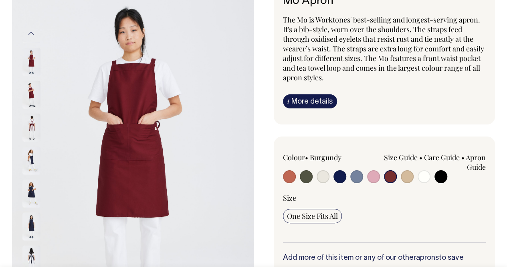 Image resolution: width=507 pixels, height=267 pixels. I want to click on h6: Add more of this item or any of our other to save, so click(385, 258).